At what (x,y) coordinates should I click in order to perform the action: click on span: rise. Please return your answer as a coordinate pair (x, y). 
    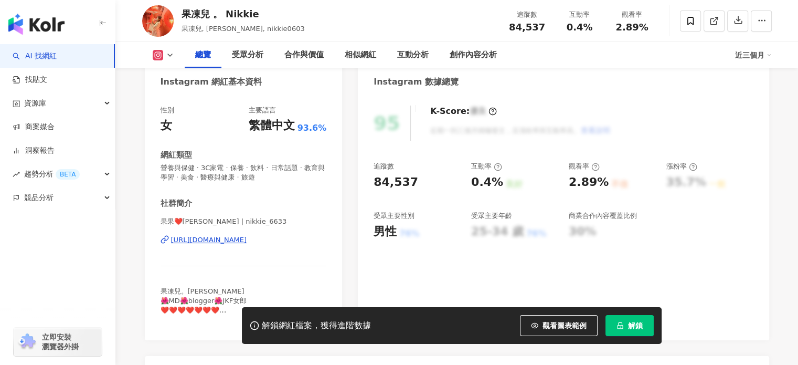
    Looking at the image, I should click on (16, 174).